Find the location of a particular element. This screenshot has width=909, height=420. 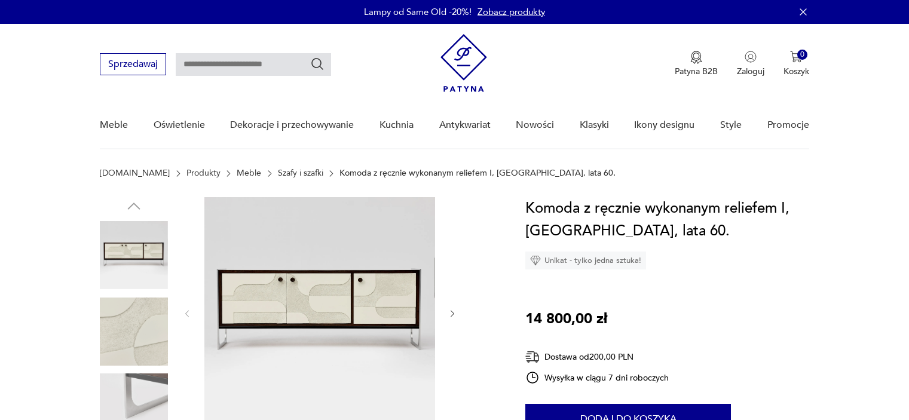

p: Zaloguj is located at coordinates (751, 71).